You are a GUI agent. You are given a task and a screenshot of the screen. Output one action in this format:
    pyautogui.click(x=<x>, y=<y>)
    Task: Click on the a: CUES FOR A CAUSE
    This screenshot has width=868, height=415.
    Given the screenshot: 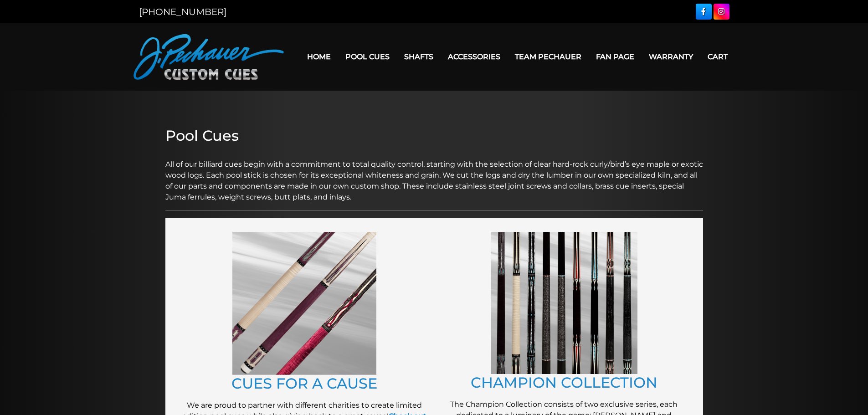 What is the action you would take?
    pyautogui.click(x=305, y=383)
    